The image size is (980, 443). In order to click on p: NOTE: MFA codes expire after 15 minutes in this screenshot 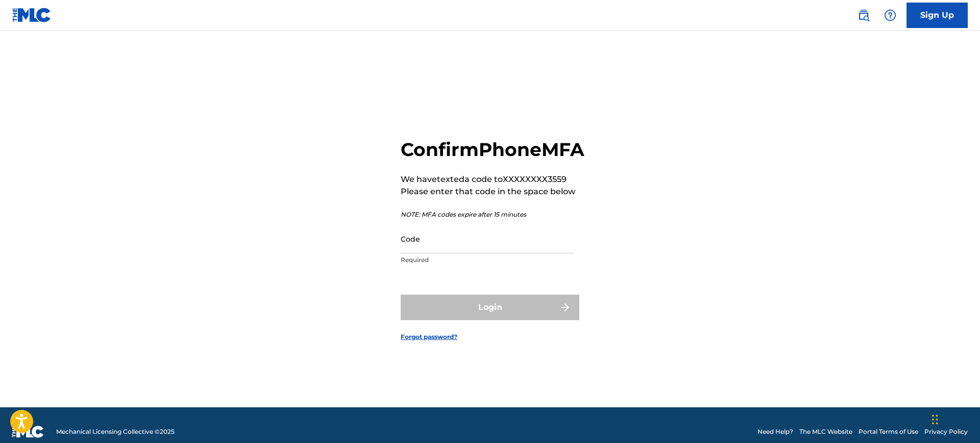, I will do `click(493, 215)`.